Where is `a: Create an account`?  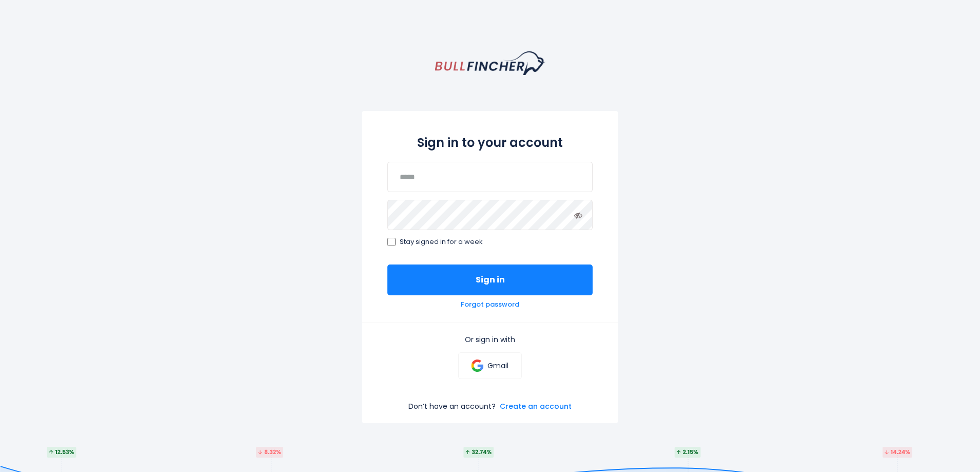 a: Create an account is located at coordinates (535, 406).